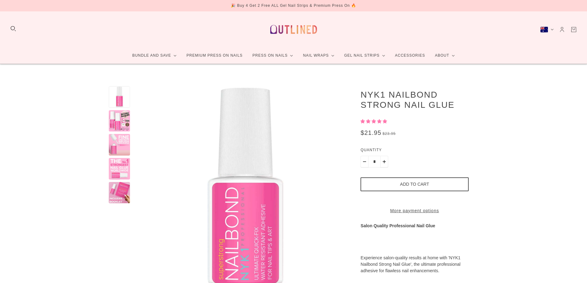  Describe the element at coordinates (415, 151) in the screenshot. I see `label: Quantity` at that location.